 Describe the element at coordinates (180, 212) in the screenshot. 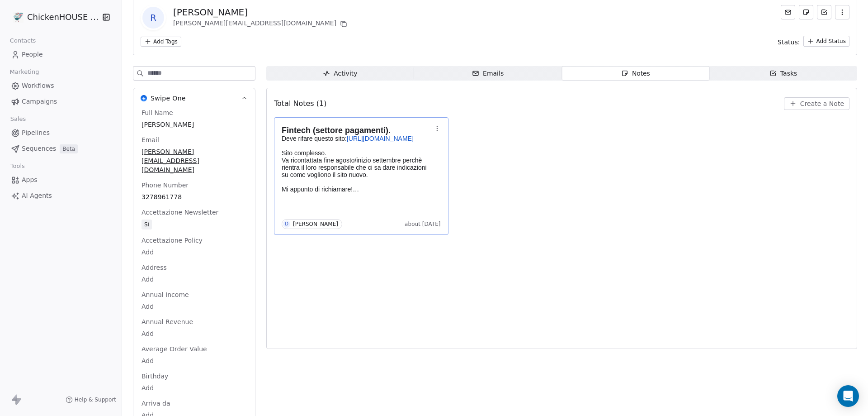

I see `span: Accettazione Newsletter` at that location.